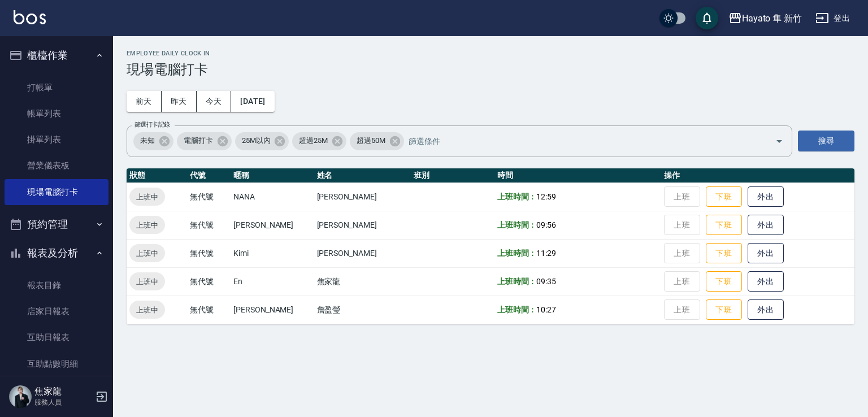  What do you see at coordinates (57, 253) in the screenshot?
I see `button: 報表及分析` at bounding box center [57, 253].